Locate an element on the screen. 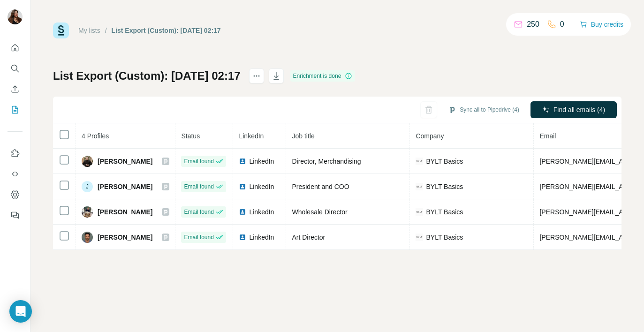 The image size is (644, 332). p: 250 is located at coordinates (533, 24).